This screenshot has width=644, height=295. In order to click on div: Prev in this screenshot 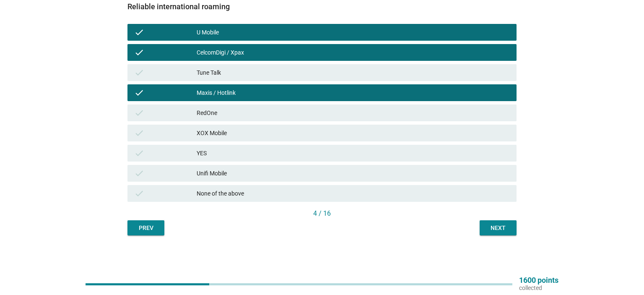, I will do `click(146, 228)`.